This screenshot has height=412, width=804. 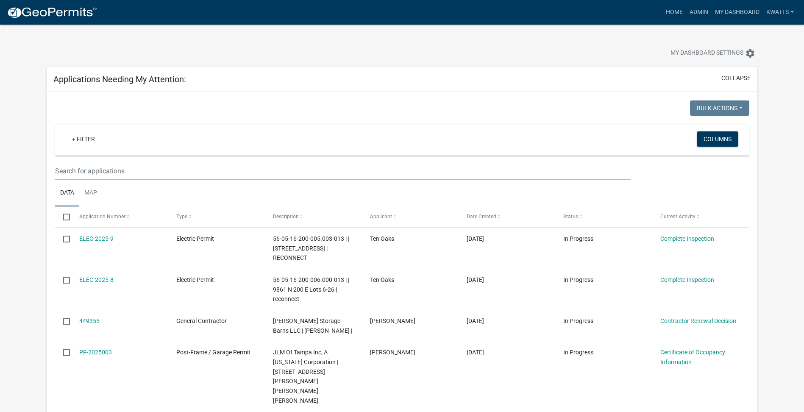 What do you see at coordinates (120, 217) in the screenshot?
I see `datatable-header-cell: Application Number` at bounding box center [120, 217].